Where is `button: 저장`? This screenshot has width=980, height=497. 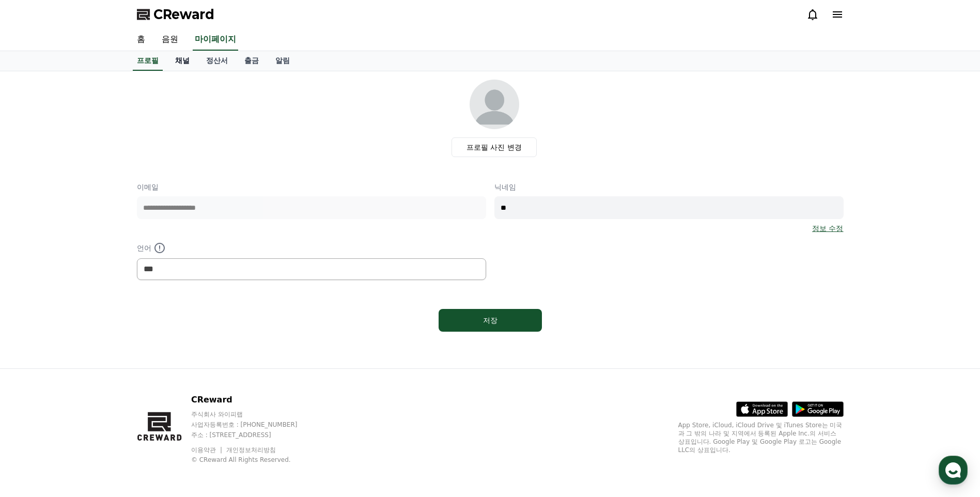
button: 저장 is located at coordinates (490, 320).